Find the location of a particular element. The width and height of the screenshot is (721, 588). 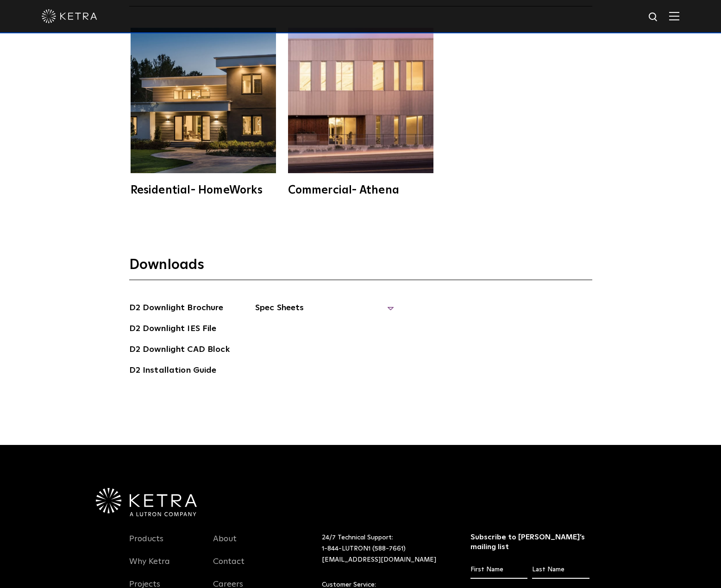

a: Products is located at coordinates (146, 544).